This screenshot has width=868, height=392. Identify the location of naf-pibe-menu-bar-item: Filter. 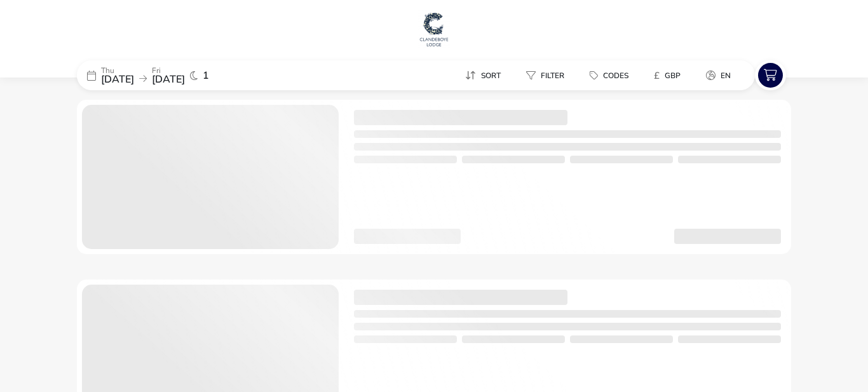
(547, 75).